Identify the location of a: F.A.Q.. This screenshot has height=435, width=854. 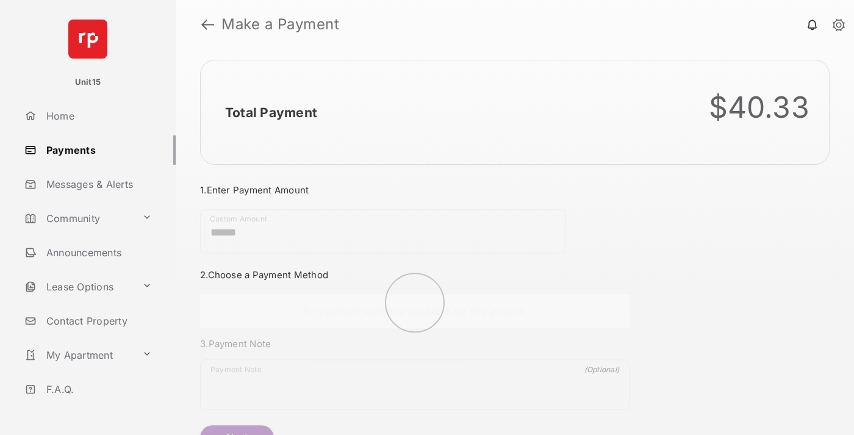
(98, 389).